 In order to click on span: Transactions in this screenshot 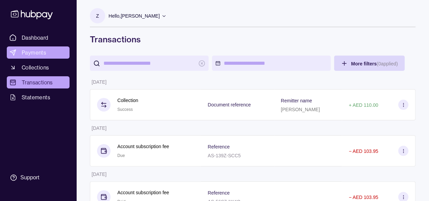, I will do `click(37, 82)`.